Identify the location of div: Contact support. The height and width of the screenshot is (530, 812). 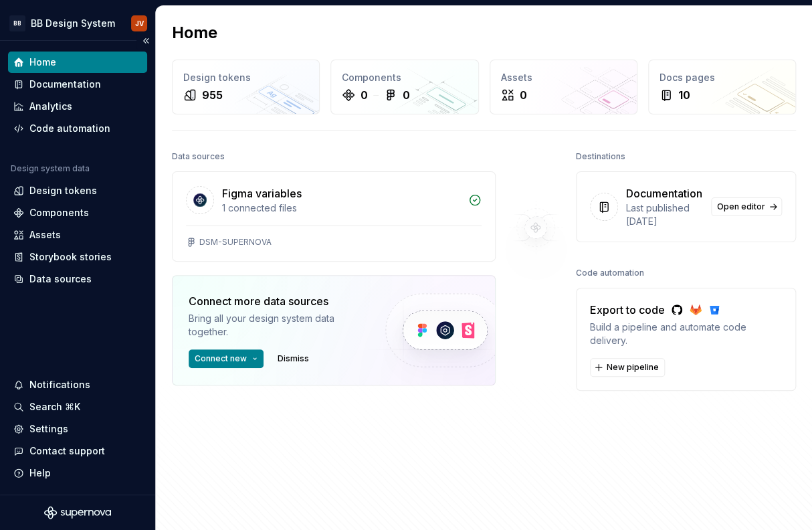
(67, 451).